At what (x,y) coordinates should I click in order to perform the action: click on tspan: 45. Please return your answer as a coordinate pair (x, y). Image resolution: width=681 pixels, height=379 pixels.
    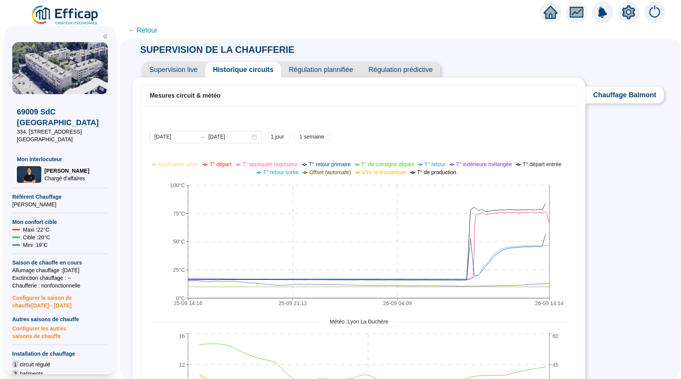
    Looking at the image, I should click on (556, 365).